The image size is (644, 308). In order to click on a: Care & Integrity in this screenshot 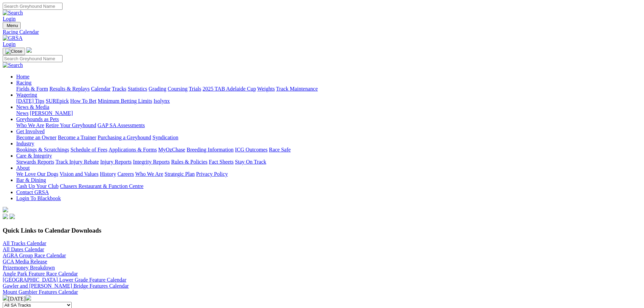, I will do `click(34, 156)`.